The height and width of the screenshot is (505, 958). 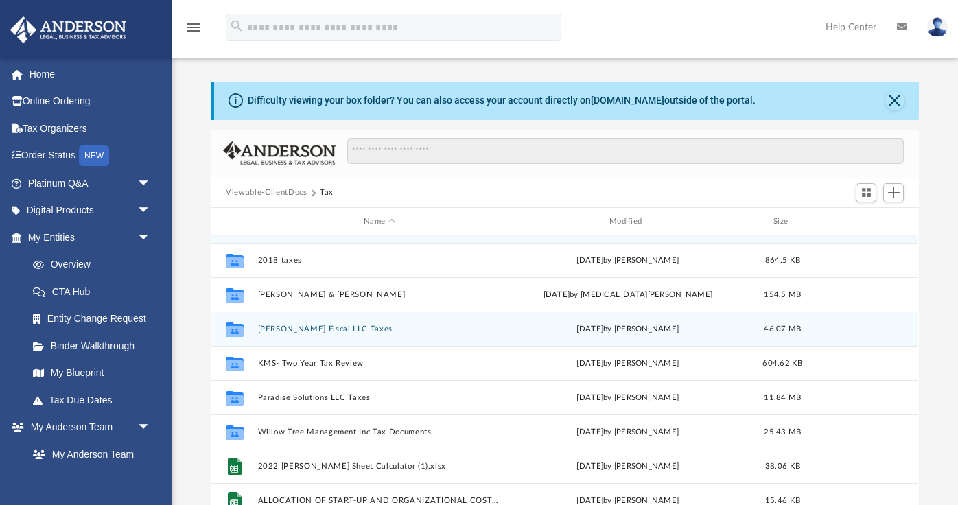 What do you see at coordinates (95, 400) in the screenshot?
I see `a: Tax Due Dates` at bounding box center [95, 400].